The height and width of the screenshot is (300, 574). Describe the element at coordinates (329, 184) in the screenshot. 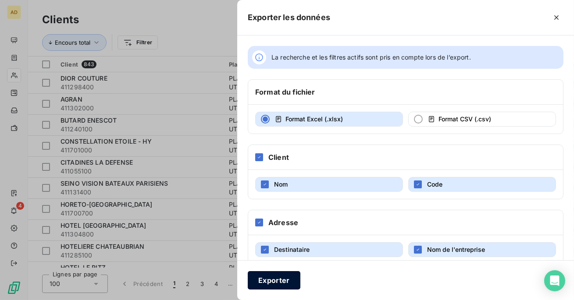

I see `button: Nom` at that location.